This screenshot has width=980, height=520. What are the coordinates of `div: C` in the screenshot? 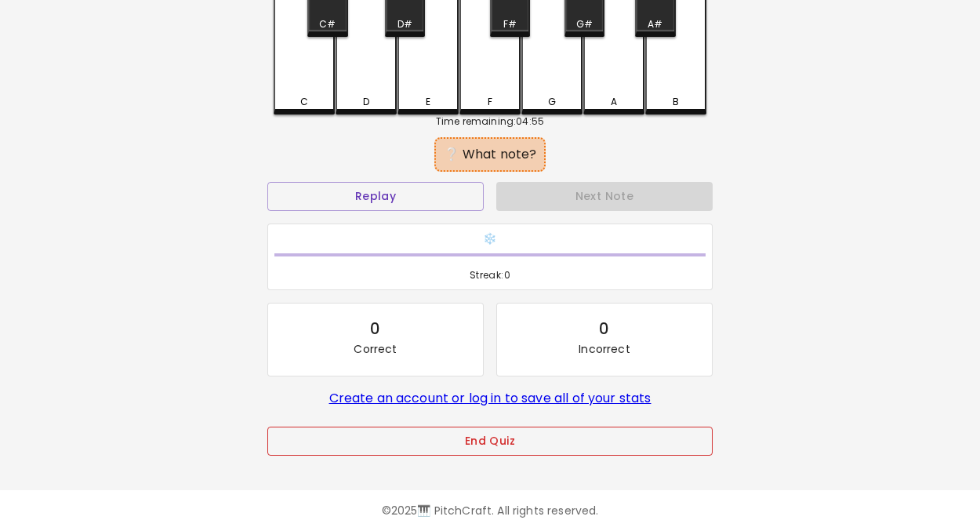 It's located at (304, 102).